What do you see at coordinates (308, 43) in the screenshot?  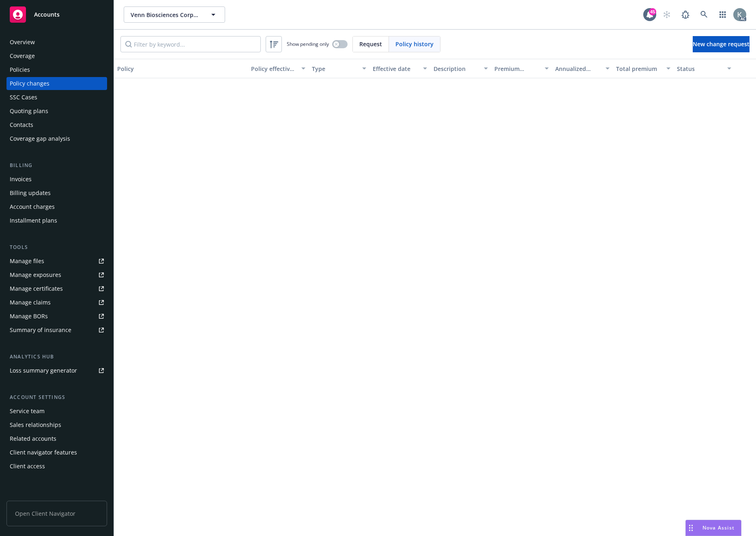 I see `span: Show pending only` at bounding box center [308, 43].